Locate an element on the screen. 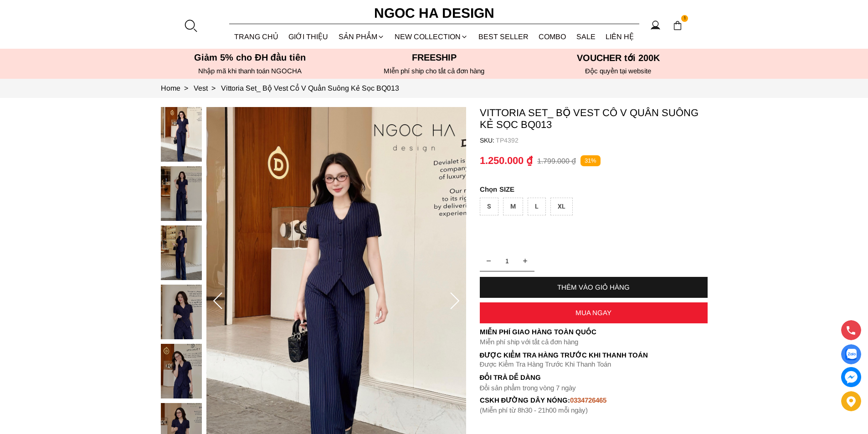  font: Miễn phí giao hàng toàn quốc is located at coordinates (538, 332).